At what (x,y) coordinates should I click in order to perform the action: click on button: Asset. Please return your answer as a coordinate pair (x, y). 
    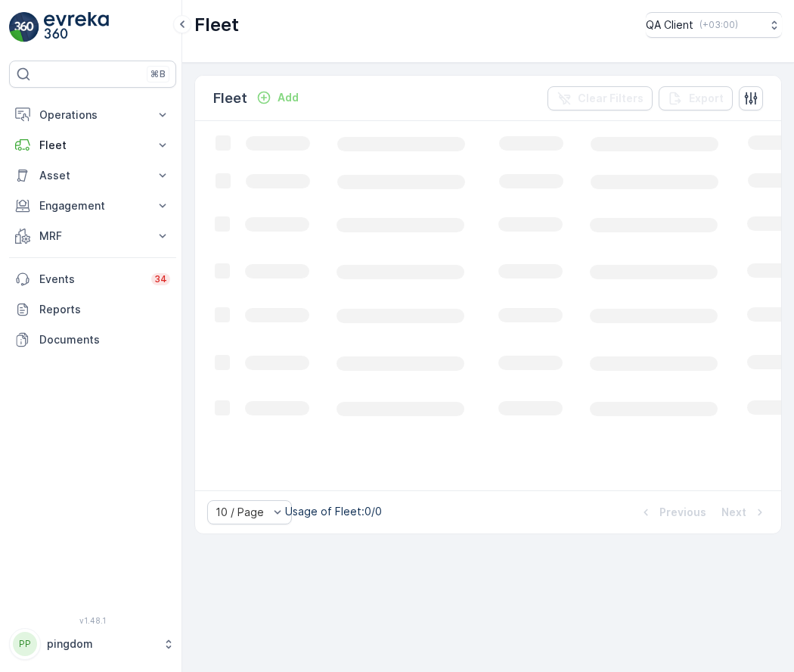
    Looking at the image, I should click on (92, 176).